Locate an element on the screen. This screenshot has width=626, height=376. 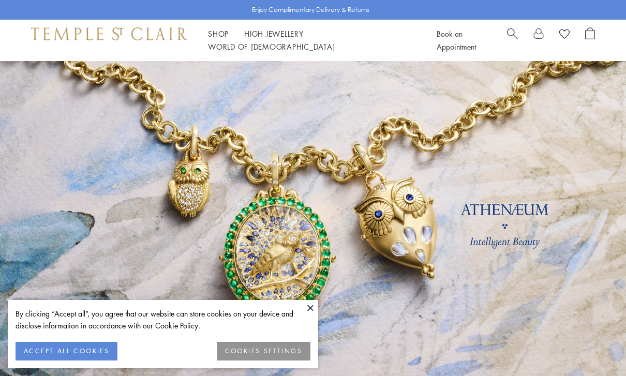
button: COOKIES SETTINGS is located at coordinates (263, 351).